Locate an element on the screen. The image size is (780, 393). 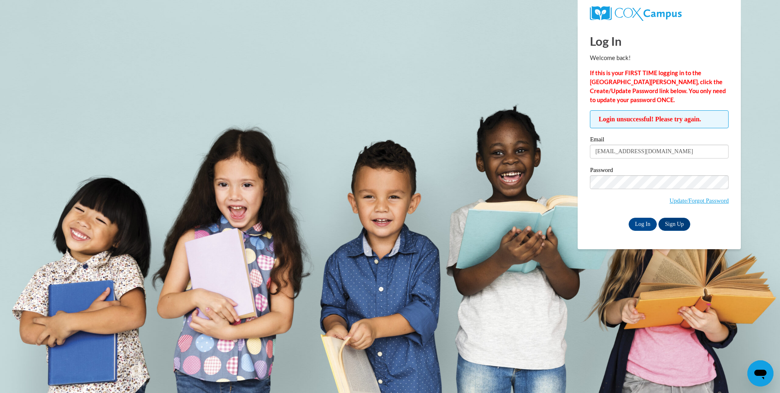
h1: Log In is located at coordinates (659, 41).